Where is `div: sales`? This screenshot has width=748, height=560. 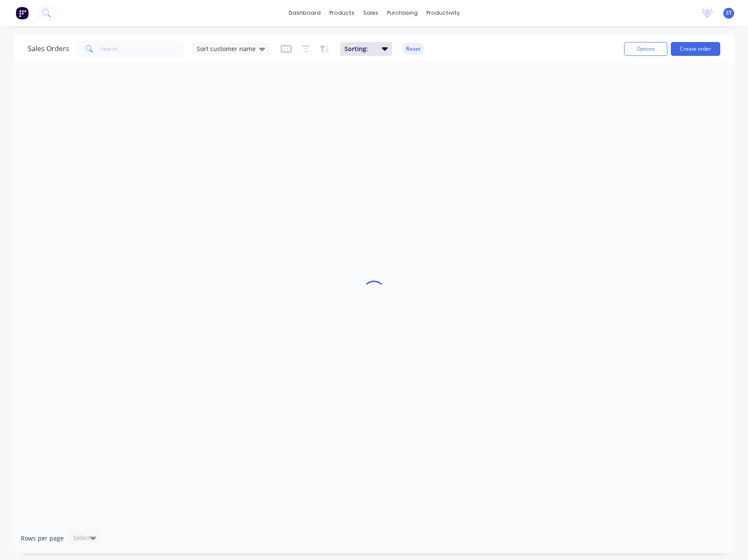 div: sales is located at coordinates (370, 13).